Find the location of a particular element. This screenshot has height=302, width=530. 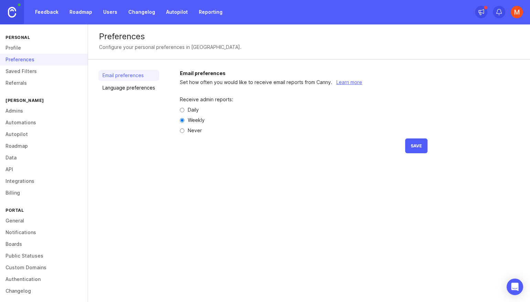

a: Changelog is located at coordinates (142, 12).